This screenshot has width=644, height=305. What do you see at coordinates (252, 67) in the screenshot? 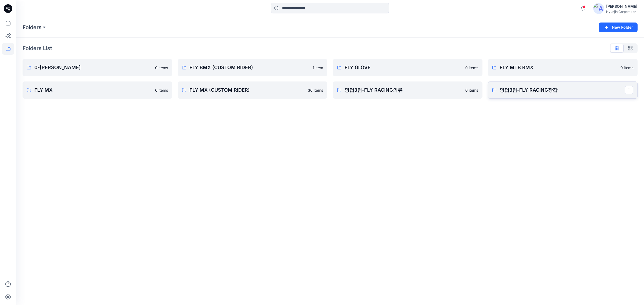
I see `a: FLY BMX (CUSTOM RIDER)1 item` at bounding box center [252, 67].